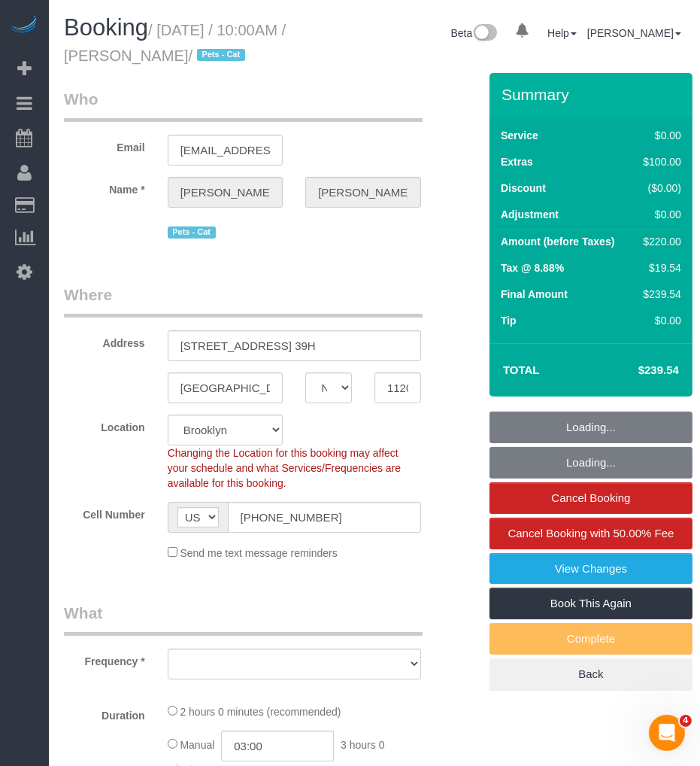 Image resolution: width=700 pixels, height=766 pixels. Describe the element at coordinates (558, 241) in the screenshot. I see `label: Amount (before Taxes)` at that location.